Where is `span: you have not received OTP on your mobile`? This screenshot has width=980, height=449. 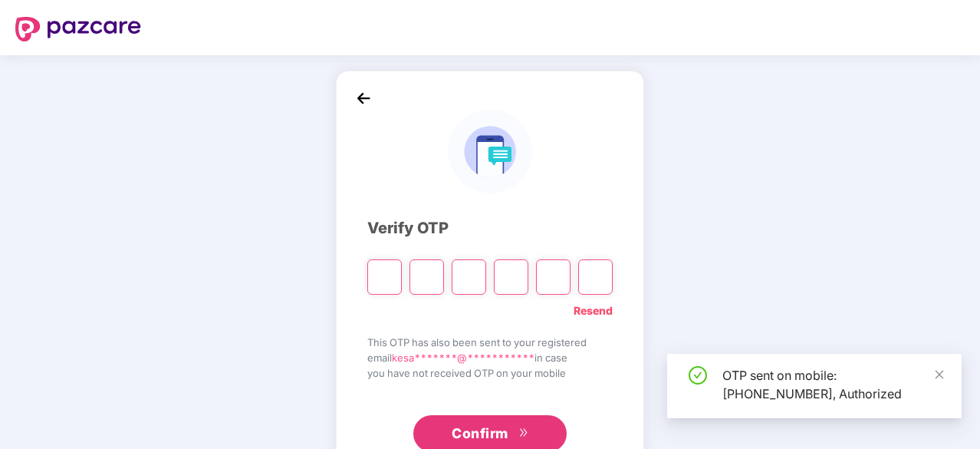
span: you have not received OTP on your mobile is located at coordinates (490, 373).